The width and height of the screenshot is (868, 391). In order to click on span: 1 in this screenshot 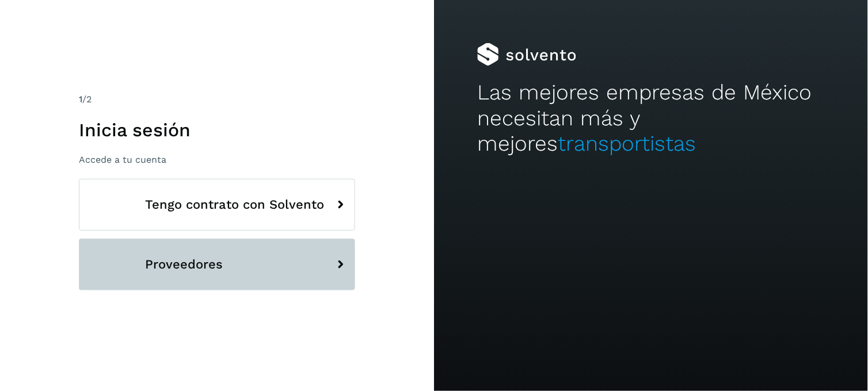, I will do `click(81, 99)`.